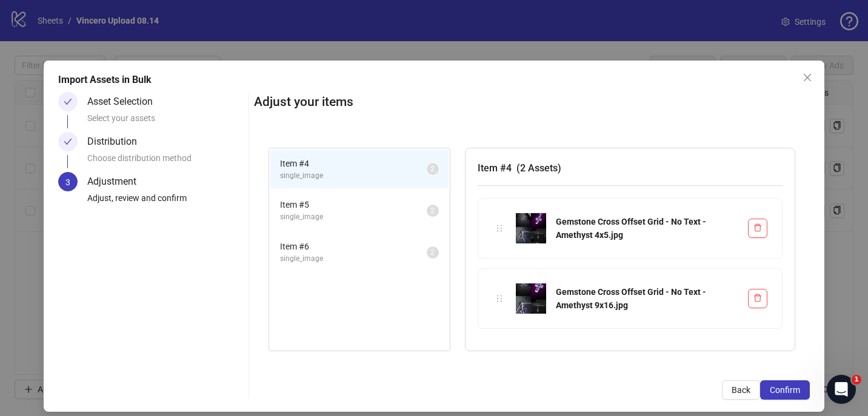  I want to click on span: Item # 6, so click(354, 247).